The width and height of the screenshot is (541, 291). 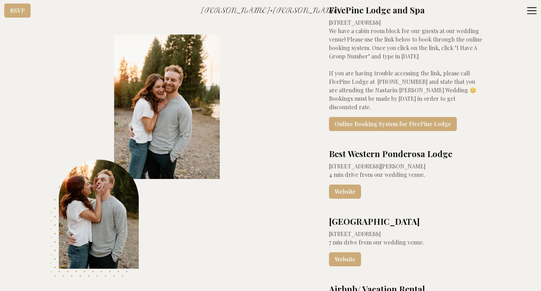 I want to click on div: 4 min drive from our wedding venue., so click(x=406, y=175).